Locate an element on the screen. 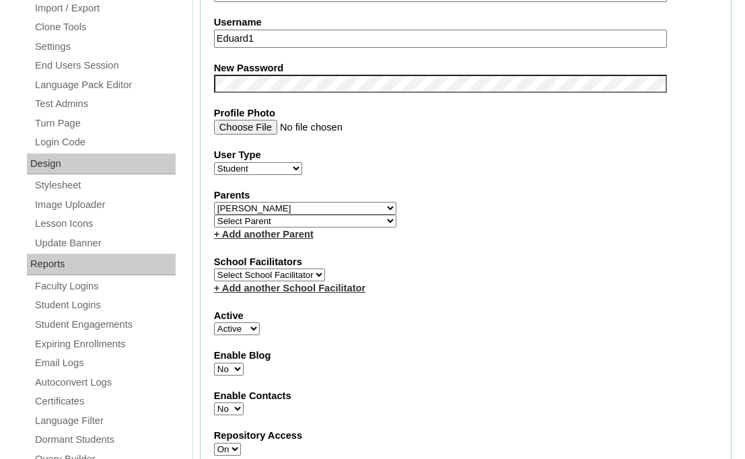 This screenshot has height=459, width=745. a: + Add another Parent is located at coordinates (264, 234).